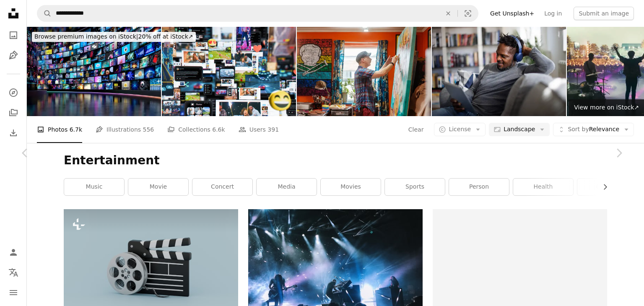 This screenshot has width=644, height=306. I want to click on img: Media concept - multiple television screens. Digital data streaming concept., so click(94, 71).